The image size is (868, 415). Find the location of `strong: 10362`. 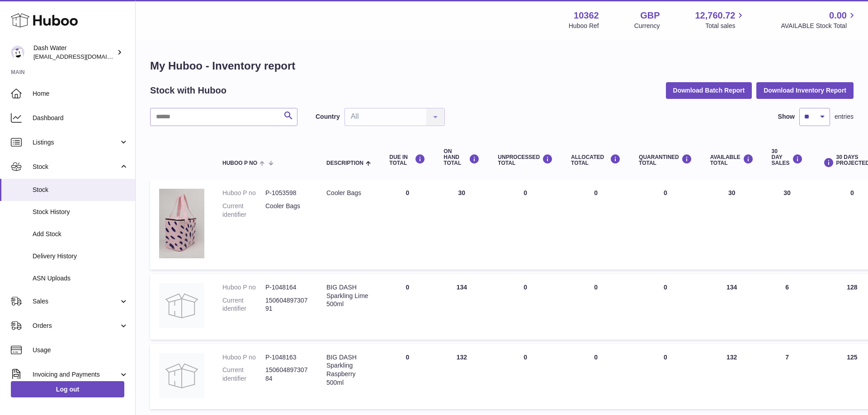

strong: 10362 is located at coordinates (586, 15).